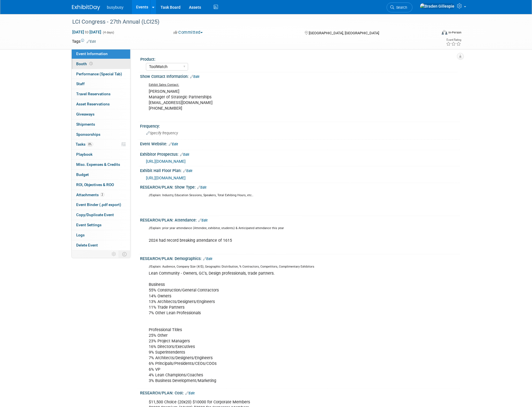  Describe the element at coordinates (101, 235) in the screenshot. I see `a: Logs` at that location.